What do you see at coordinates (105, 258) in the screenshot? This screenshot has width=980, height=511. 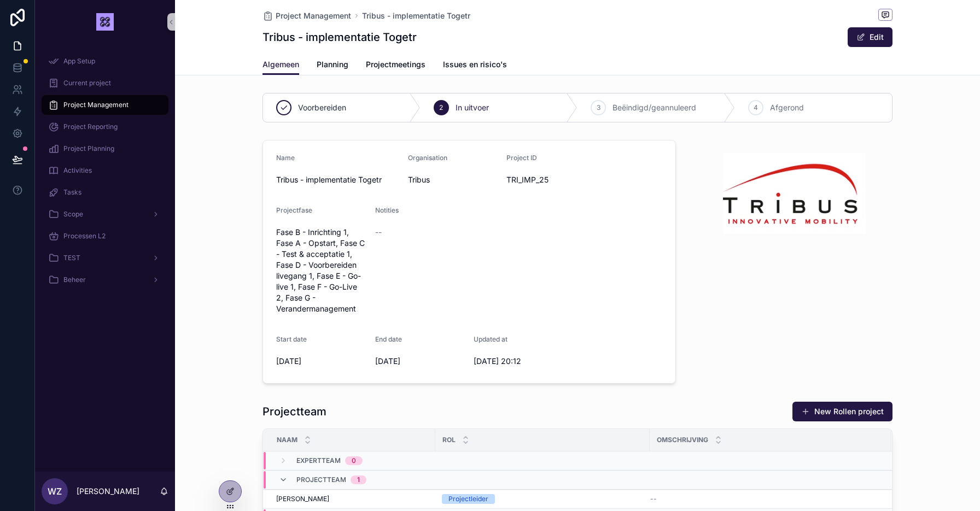 I see `a: TEST` at bounding box center [105, 258].